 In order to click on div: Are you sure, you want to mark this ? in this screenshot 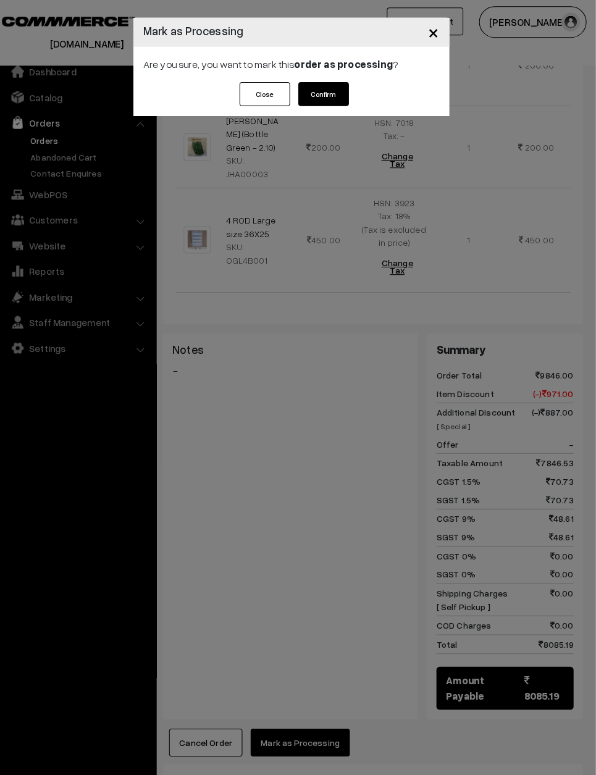, I will do `click(298, 63)`.